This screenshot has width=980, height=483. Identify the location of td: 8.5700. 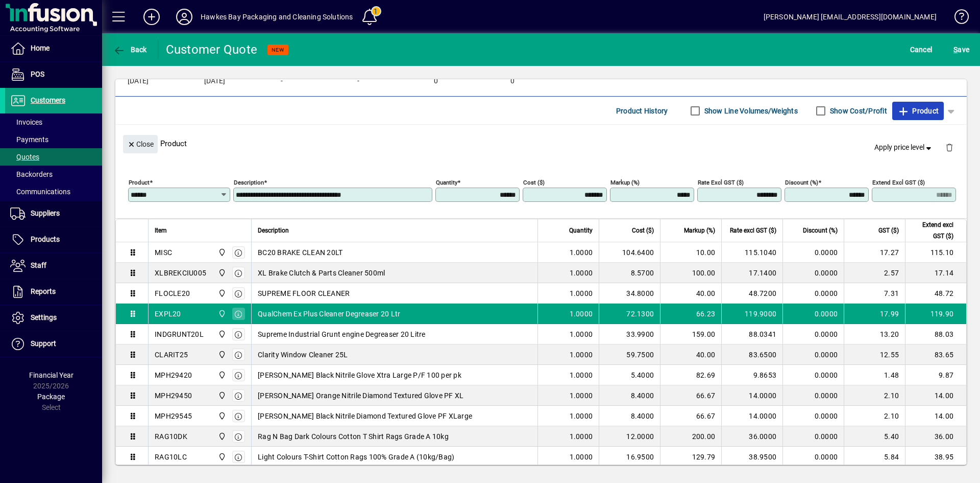
(629, 273).